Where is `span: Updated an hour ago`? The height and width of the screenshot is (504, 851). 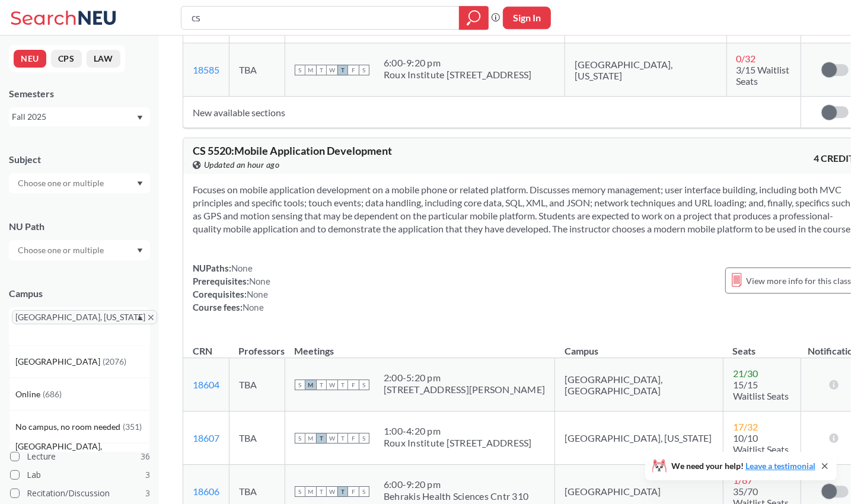
span: Updated an hour ago is located at coordinates (242, 165).